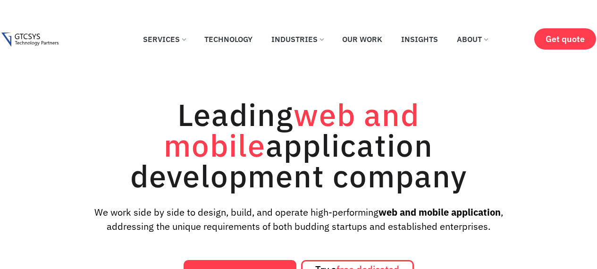 The image size is (597, 269). Describe the element at coordinates (419, 39) in the screenshot. I see `a: Insights` at that location.